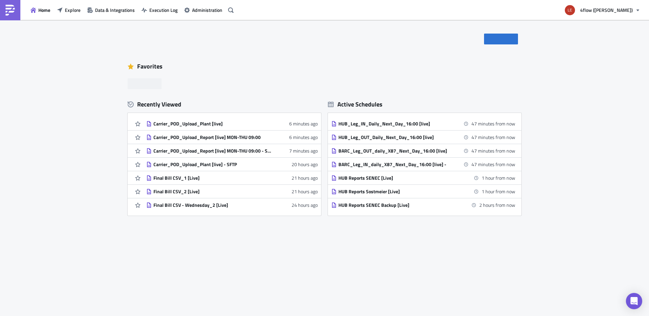  What do you see at coordinates (115, 10) in the screenshot?
I see `span: Data & Integrations` at bounding box center [115, 10].